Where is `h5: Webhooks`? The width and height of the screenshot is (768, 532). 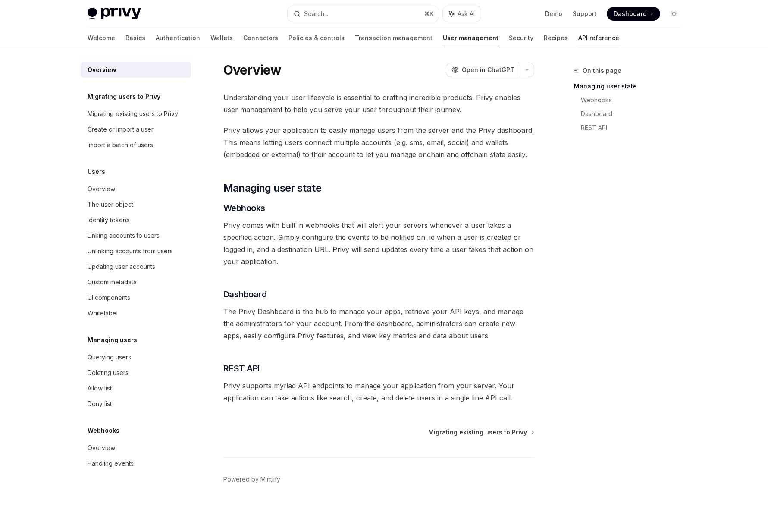 h5: Webhooks is located at coordinates (103, 430).